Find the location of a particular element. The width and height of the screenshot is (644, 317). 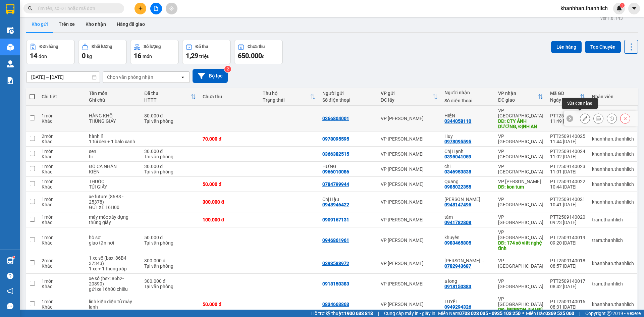

div: 0985022355 is located at coordinates (458, 187).